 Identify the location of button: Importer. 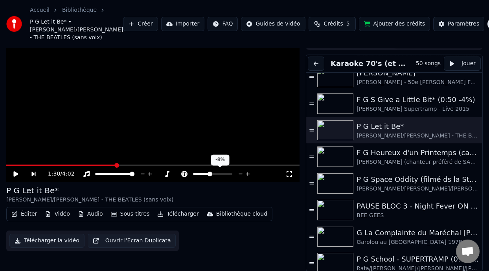
(183, 24).